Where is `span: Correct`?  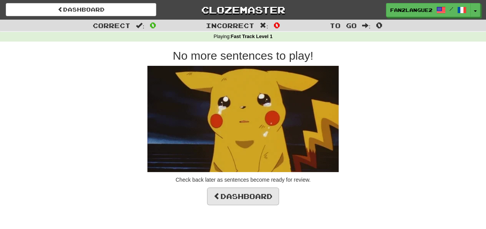 span: Correct is located at coordinates (112, 25).